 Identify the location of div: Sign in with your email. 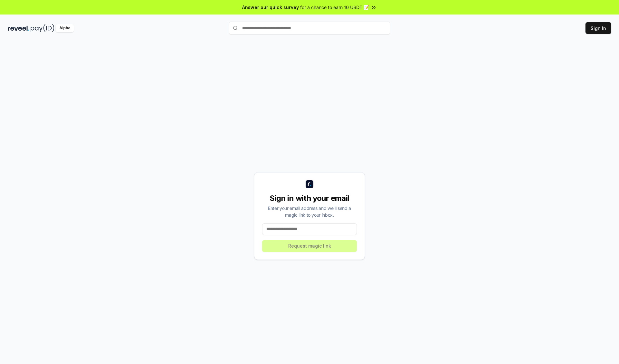
(310, 198).